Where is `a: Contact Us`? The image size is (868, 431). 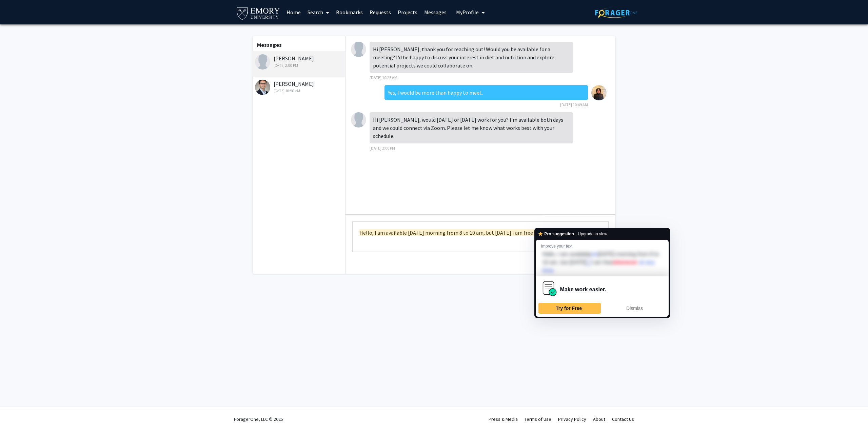
a: Contact Us is located at coordinates (623, 419).